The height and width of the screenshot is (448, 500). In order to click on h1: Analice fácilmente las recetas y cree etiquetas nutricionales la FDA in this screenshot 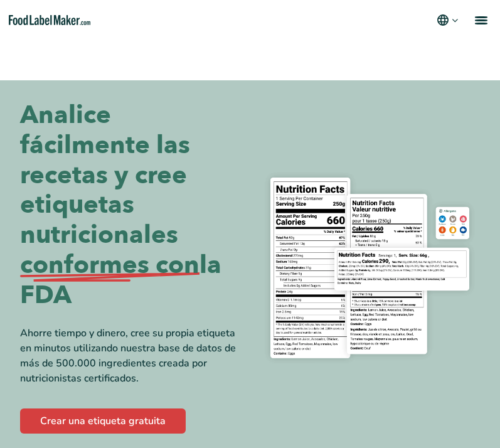, I will do `click(130, 205)`.